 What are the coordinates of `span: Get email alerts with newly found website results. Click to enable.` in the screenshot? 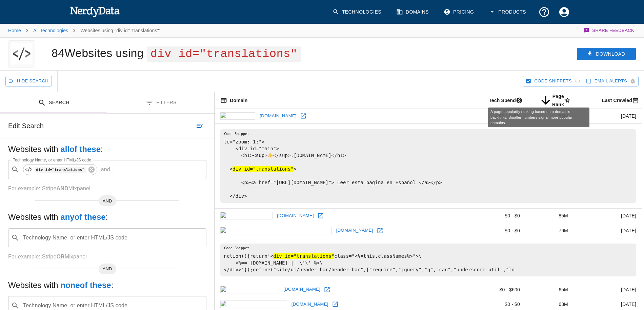 It's located at (610, 81).